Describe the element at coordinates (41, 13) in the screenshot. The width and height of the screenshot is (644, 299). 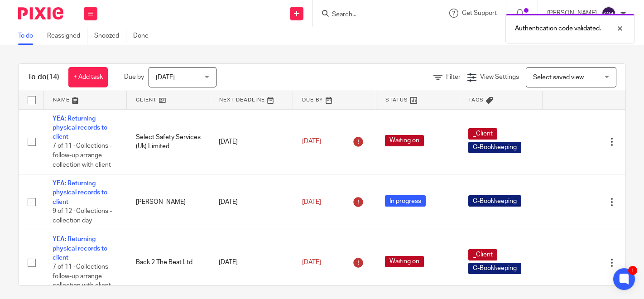
I see `img: Pixie` at that location.